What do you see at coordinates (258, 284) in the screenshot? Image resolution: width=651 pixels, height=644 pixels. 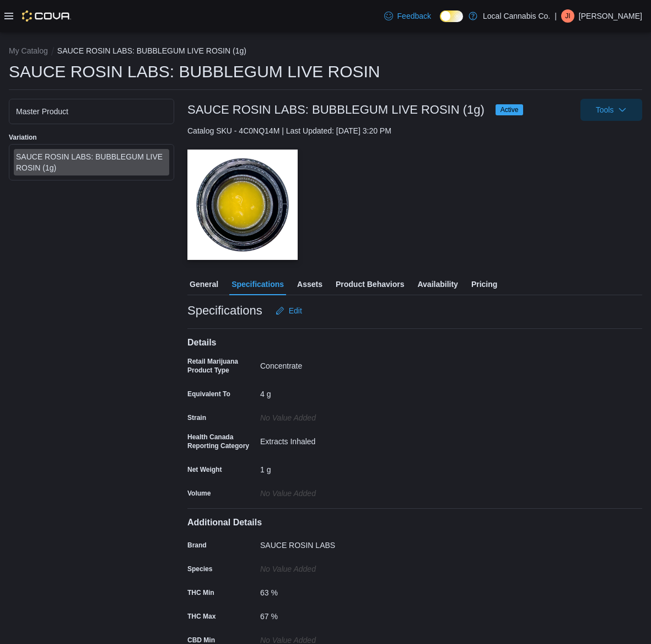 I see `span: Specifications` at bounding box center [258, 284].